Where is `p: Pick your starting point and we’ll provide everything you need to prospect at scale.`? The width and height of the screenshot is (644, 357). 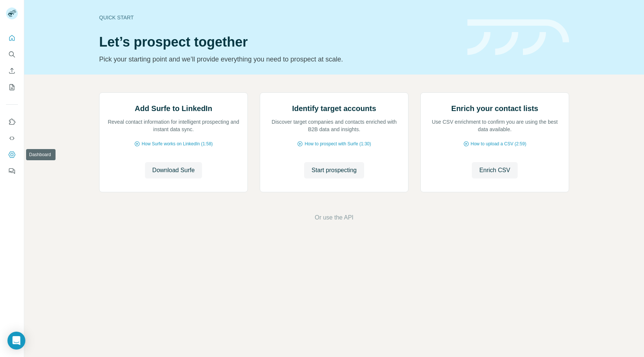
p: Pick your starting point and we’ll provide everything you need to prospect at scale. is located at coordinates (279, 59).